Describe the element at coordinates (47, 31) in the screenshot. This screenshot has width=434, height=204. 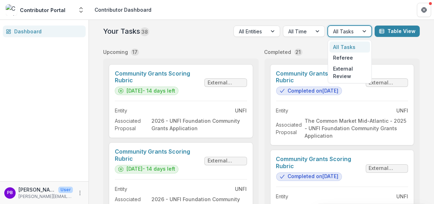
I see `div: Dashboard` at that location.